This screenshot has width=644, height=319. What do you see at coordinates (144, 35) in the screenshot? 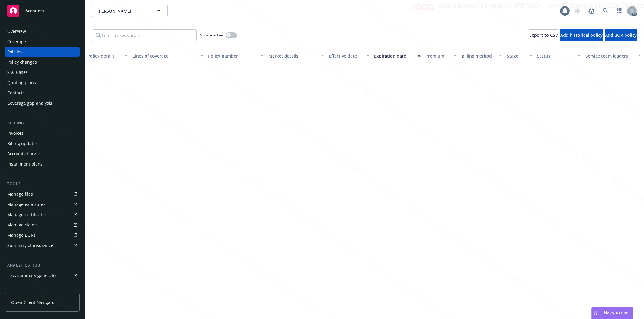
I see `input: Filter by keyword...` at bounding box center [144, 35].